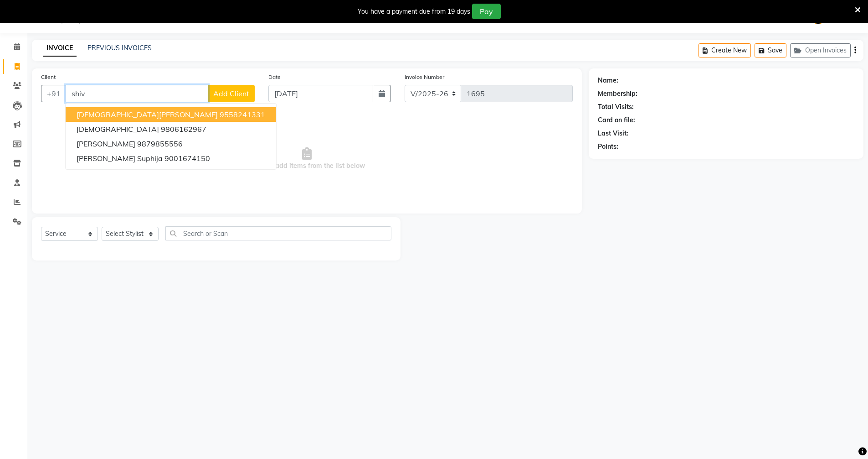 This screenshot has width=868, height=459. What do you see at coordinates (48, 77) in the screenshot?
I see `label: Client` at bounding box center [48, 77].